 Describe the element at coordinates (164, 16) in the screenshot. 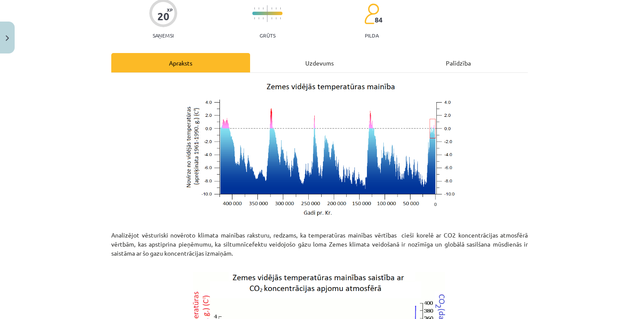

I see `div: 20` at that location.